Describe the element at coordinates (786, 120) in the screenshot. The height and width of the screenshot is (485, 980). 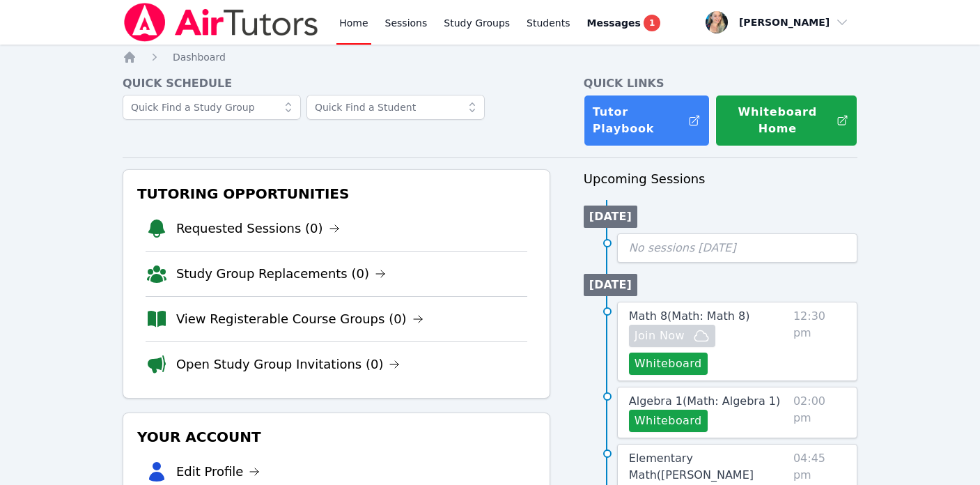
I see `button: Whiteboard Home` at that location.